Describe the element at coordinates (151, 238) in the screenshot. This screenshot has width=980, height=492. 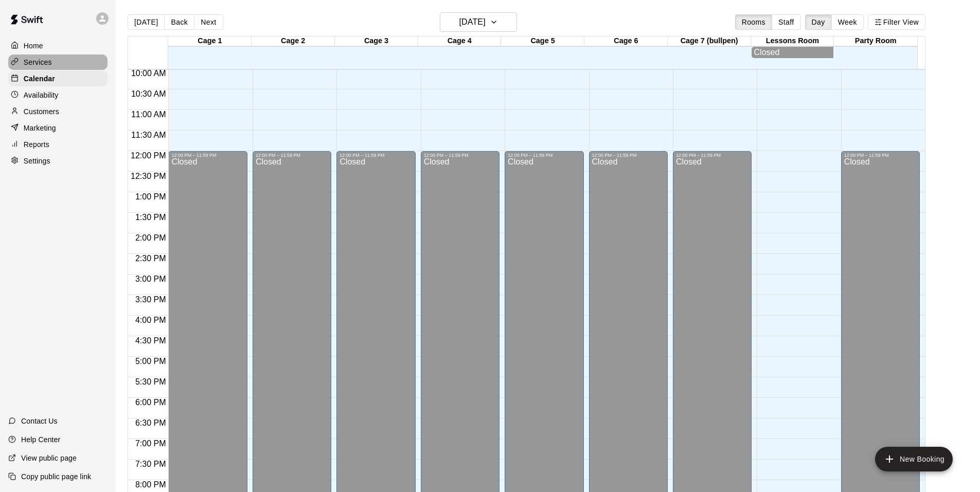
I see `span: 2:00 PM` at that location.